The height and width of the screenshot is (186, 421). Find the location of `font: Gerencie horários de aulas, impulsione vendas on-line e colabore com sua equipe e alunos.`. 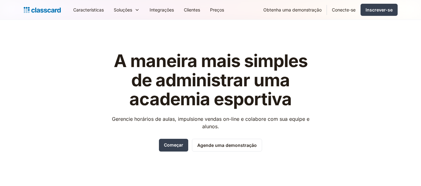

font: Gerencie horários de aulas, impulsione vendas on-line e colabore com sua equipe e alunos. is located at coordinates (210, 123).